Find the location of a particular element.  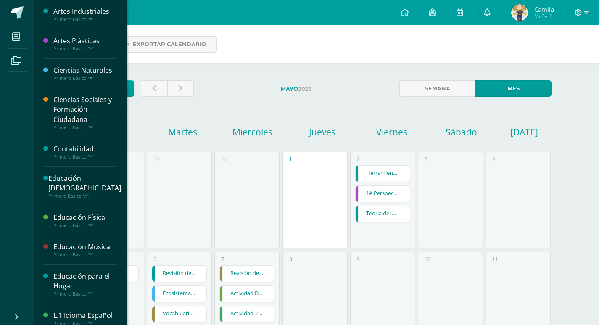

span: Mi Perfil is located at coordinates (544, 16).